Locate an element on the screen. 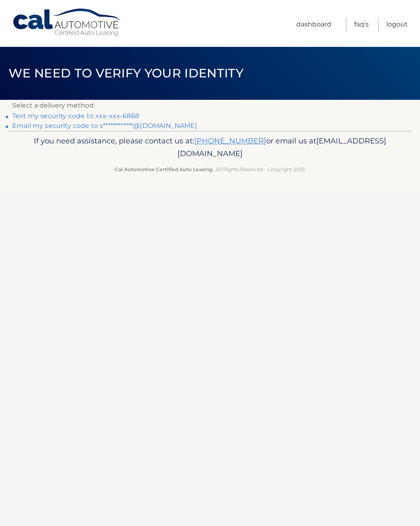  p: - All Rights Reserved - Copyright 2025 is located at coordinates (210, 169).